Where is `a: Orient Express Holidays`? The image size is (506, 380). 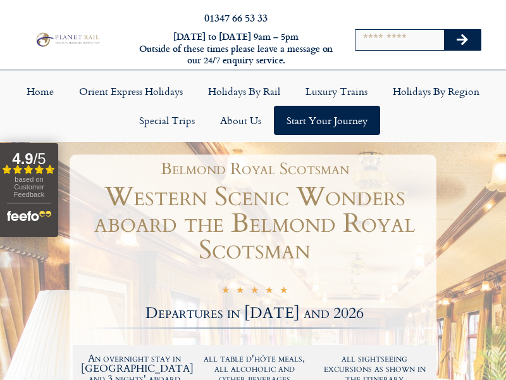
a: Orient Express Holidays is located at coordinates (131, 91).